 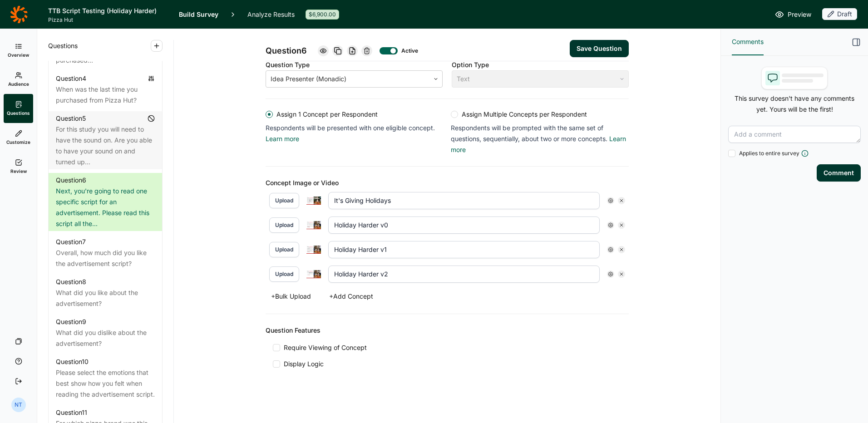 I want to click on a: Overview, so click(x=18, y=50).